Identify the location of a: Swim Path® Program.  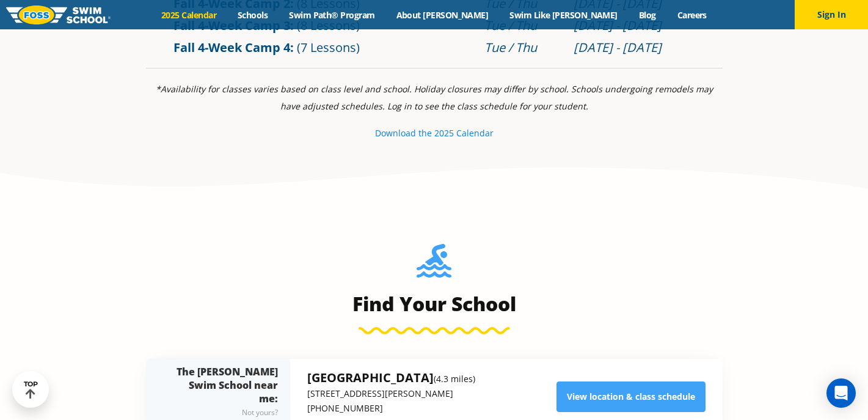
(331, 15).